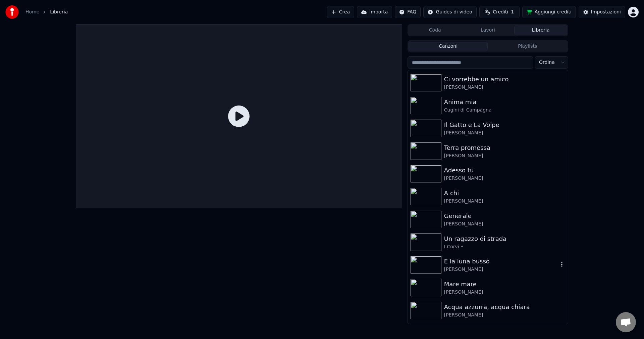 The width and height of the screenshot is (644, 339). Describe the element at coordinates (505, 307) in the screenshot. I see `div: Acqua azzurra, acqua chiara` at that location.